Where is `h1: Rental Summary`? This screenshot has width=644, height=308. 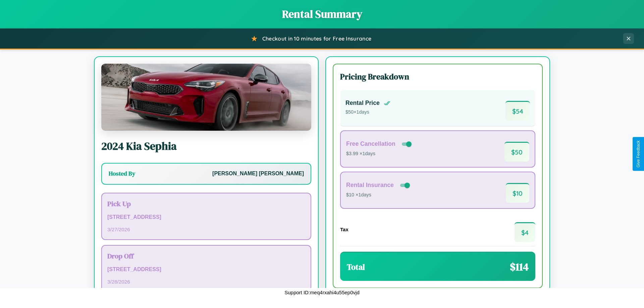 h1: Rental Summary is located at coordinates (322, 14).